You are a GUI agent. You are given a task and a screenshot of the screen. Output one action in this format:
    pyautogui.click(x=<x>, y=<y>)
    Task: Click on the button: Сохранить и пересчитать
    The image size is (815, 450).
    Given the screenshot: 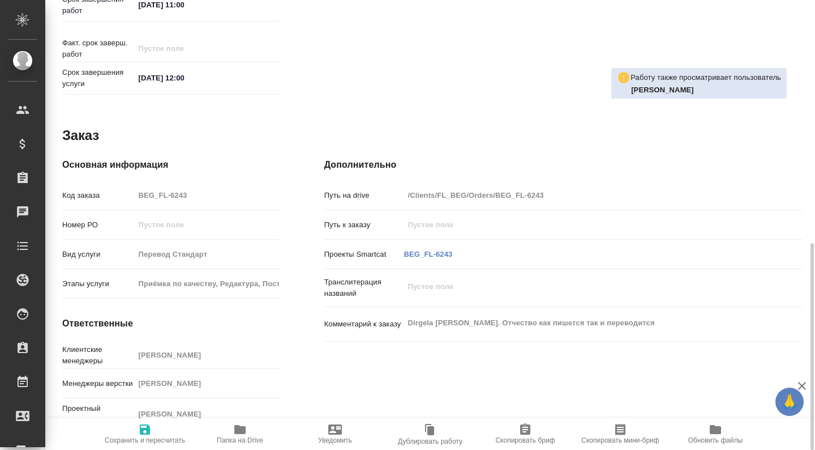 What is the action you would take?
    pyautogui.click(x=145, y=434)
    